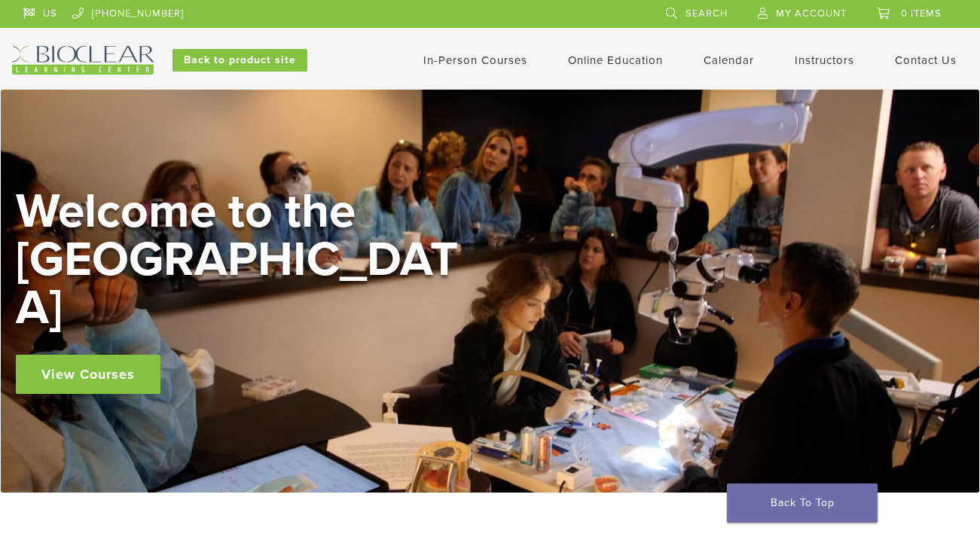 This screenshot has height=540, width=980. I want to click on a: Back To Top, so click(802, 503).